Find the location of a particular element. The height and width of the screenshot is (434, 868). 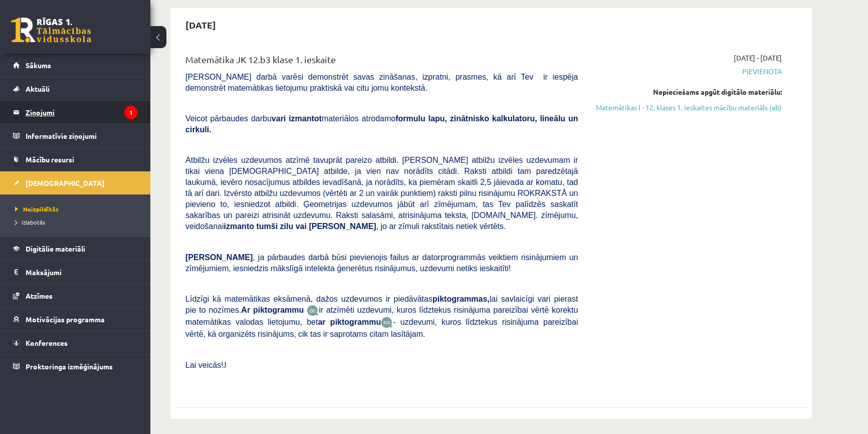

legend: Informatīvie ziņojumi is located at coordinates (81, 136).